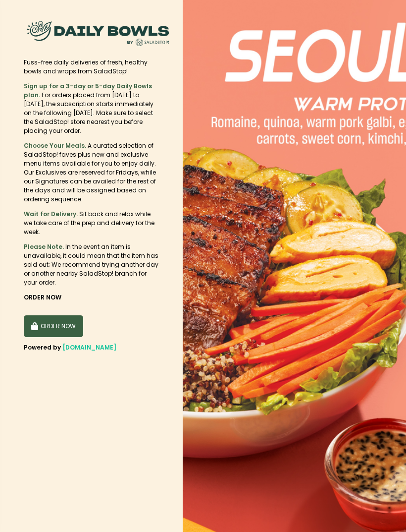  I want to click on b: Wait for Delivery., so click(51, 213).